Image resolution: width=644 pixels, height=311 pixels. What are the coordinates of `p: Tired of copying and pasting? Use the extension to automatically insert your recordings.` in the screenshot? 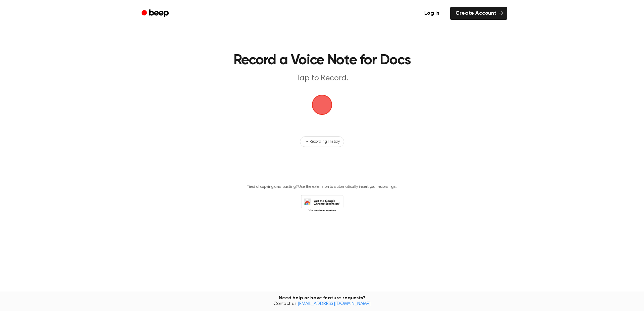 It's located at (322, 187).